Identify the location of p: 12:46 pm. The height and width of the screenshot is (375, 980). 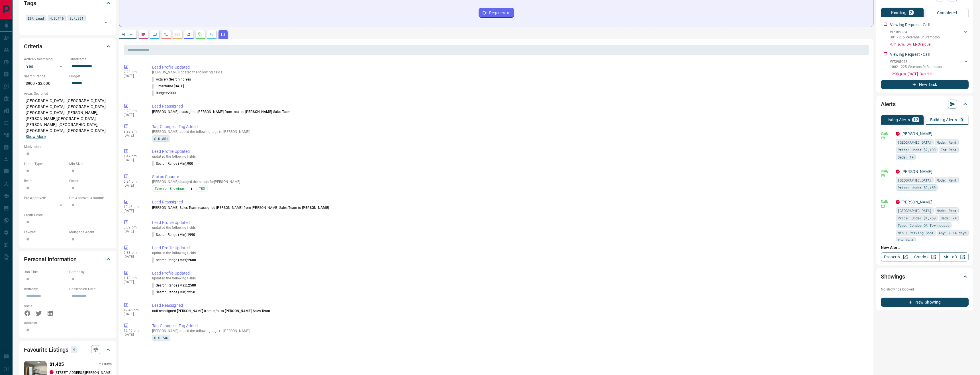
(133, 311).